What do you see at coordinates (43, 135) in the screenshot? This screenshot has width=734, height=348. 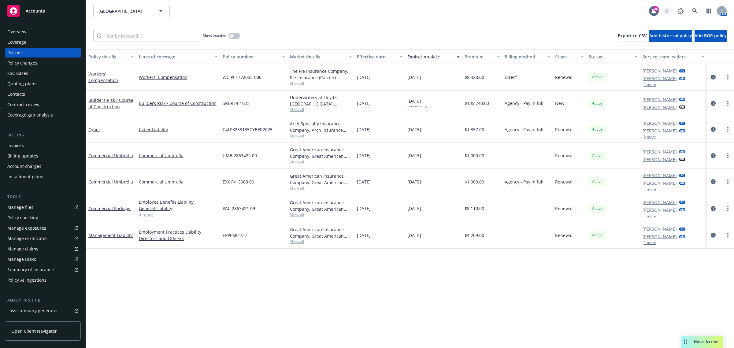 I see `div: Billing` at bounding box center [43, 135].